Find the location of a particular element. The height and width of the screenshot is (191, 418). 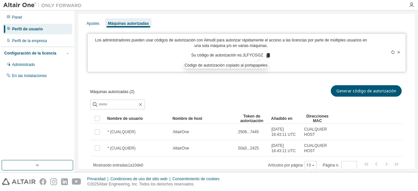

font: Configuración de la licencia is located at coordinates (30, 53).